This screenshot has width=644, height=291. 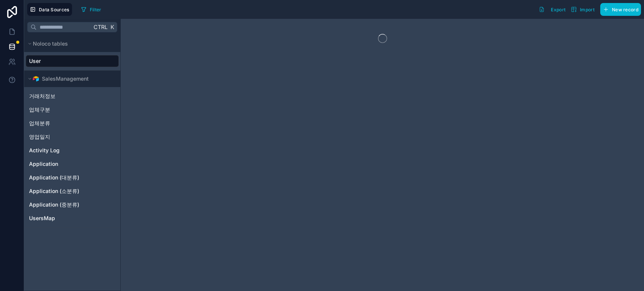 What do you see at coordinates (625, 9) in the screenshot?
I see `span: New record` at bounding box center [625, 9].